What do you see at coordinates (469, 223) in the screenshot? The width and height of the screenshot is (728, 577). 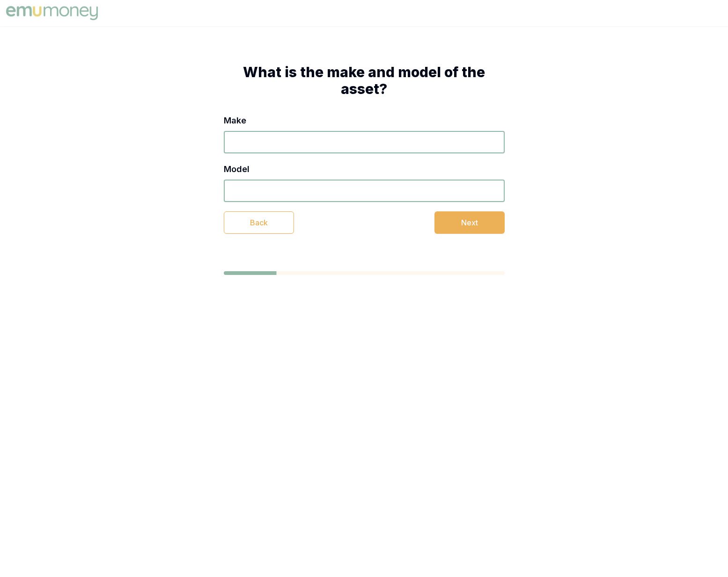 I see `button: Next` at bounding box center [469, 223].